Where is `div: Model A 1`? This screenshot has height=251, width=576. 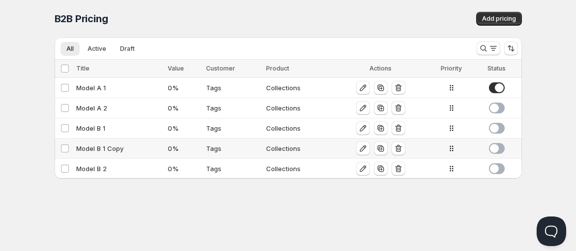
div: Model A 1 is located at coordinates (119, 88).